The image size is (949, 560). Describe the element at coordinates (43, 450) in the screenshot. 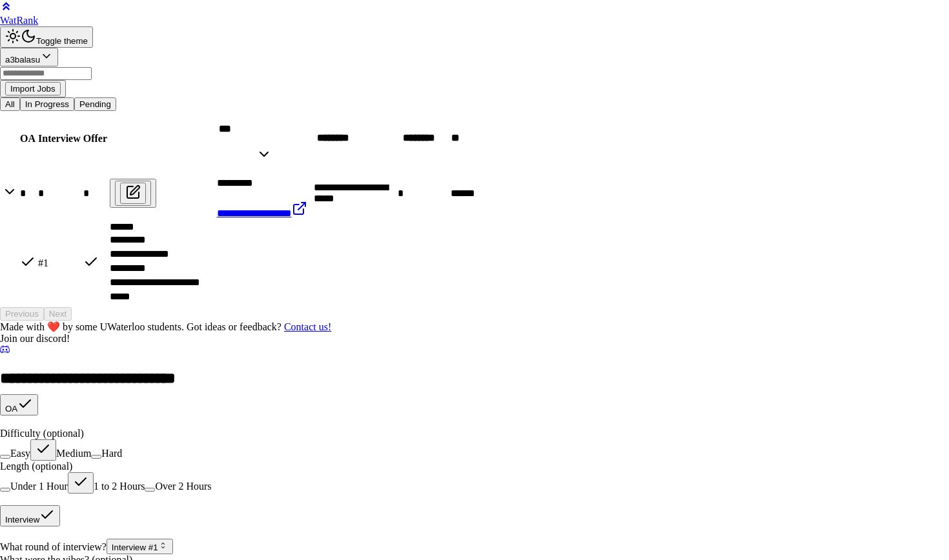

I see `button: Medium` at that location.